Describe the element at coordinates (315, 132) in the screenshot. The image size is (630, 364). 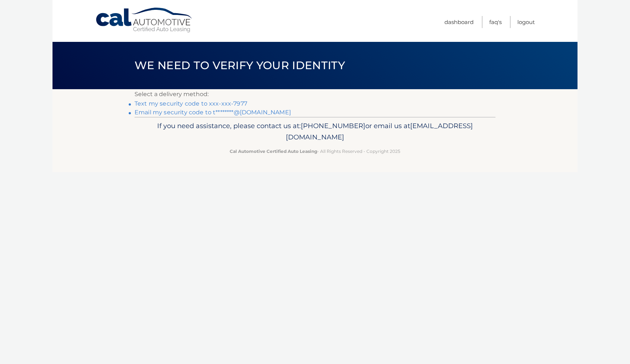
I see `p: If you need assistance, please contact us at: or email us at` at that location.